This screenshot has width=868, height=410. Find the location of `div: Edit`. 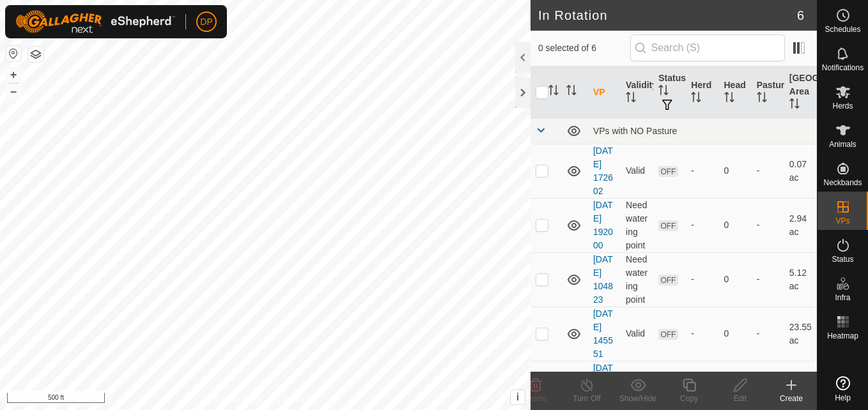

div: Edit is located at coordinates (740, 399).